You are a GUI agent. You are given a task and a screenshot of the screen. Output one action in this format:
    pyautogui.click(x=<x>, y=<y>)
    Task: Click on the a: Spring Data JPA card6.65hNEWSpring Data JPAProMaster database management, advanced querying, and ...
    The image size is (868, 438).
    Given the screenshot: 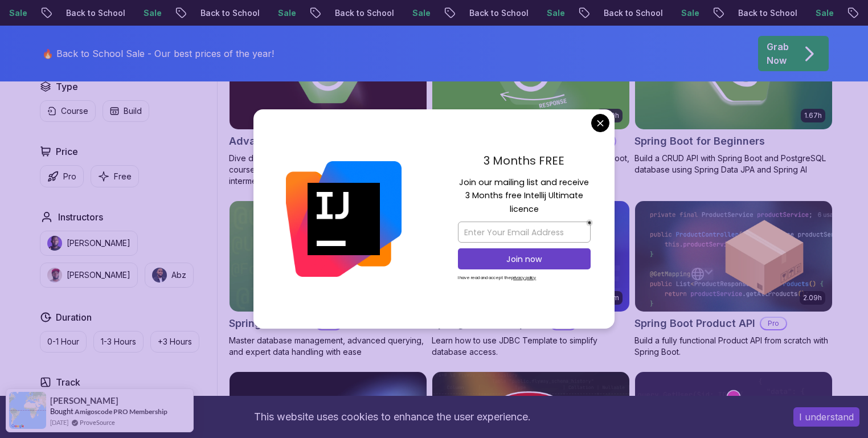 What is the action you would take?
    pyautogui.click(x=328, y=279)
    